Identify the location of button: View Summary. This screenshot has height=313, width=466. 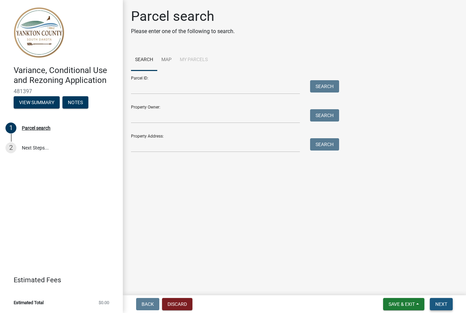
(36, 102).